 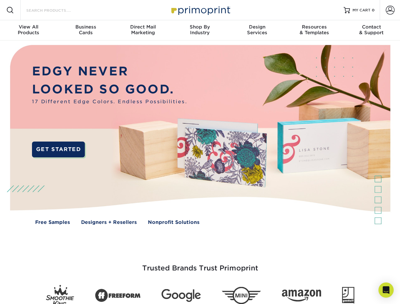 What do you see at coordinates (181, 295) in the screenshot?
I see `img: Google` at bounding box center [181, 295].